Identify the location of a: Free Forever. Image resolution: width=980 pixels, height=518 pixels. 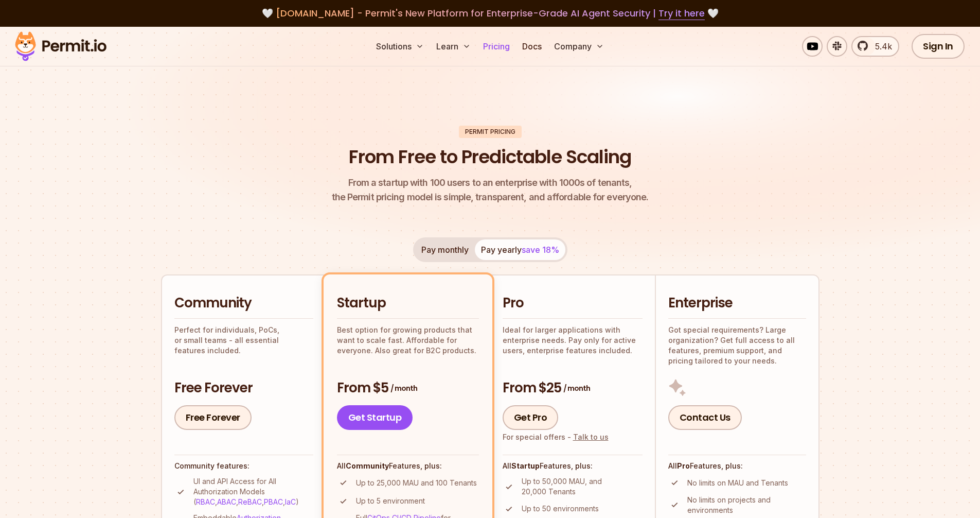
(213, 417).